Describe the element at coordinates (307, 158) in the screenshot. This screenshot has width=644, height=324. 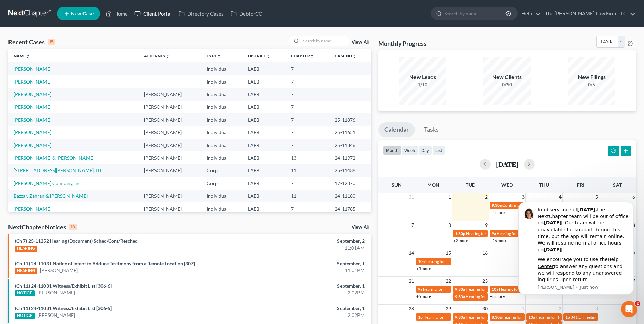
I see `td: 13` at that location.